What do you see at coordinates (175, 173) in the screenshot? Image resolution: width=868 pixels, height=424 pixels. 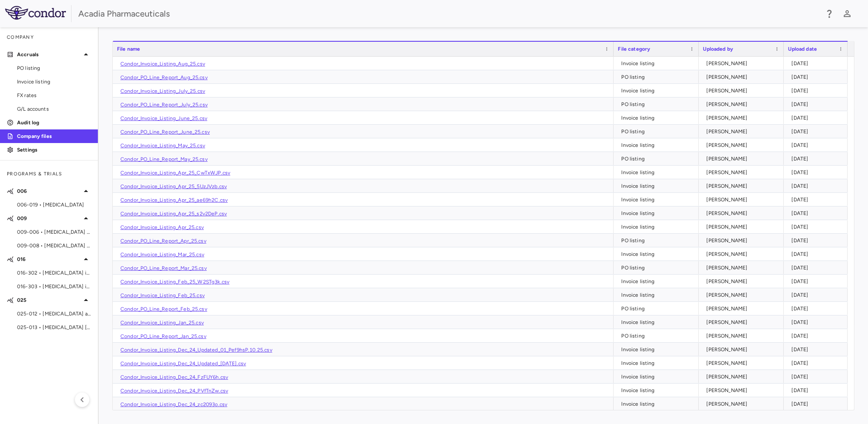 I see `a: Condor_Invoice_Listing_Apr_25_CwTxWJP.csv` at bounding box center [175, 173].